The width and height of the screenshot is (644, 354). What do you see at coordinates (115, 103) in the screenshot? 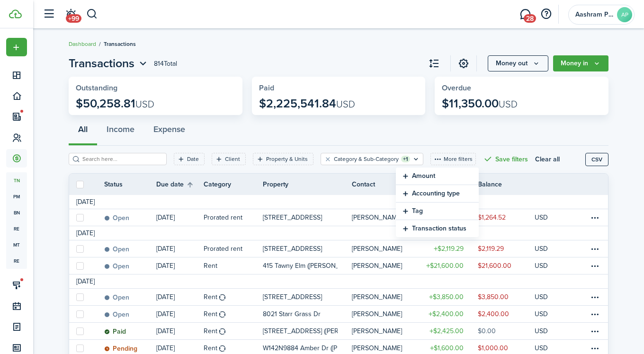
I see `p: $50,258.81` at bounding box center [115, 103].